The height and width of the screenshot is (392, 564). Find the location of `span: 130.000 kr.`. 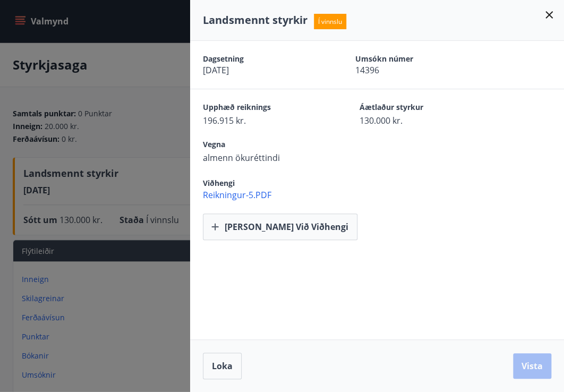

span: 130.000 kr. is located at coordinates (419, 121).